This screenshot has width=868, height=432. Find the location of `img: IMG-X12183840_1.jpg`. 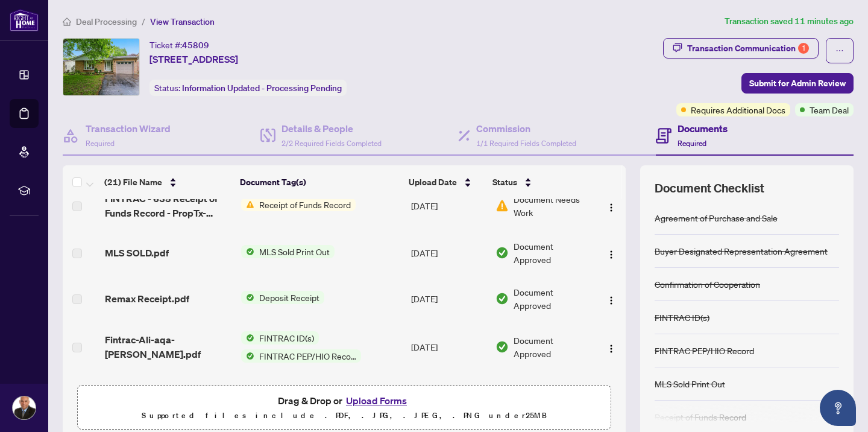

img: IMG-X12183840_1.jpg is located at coordinates (101, 67).